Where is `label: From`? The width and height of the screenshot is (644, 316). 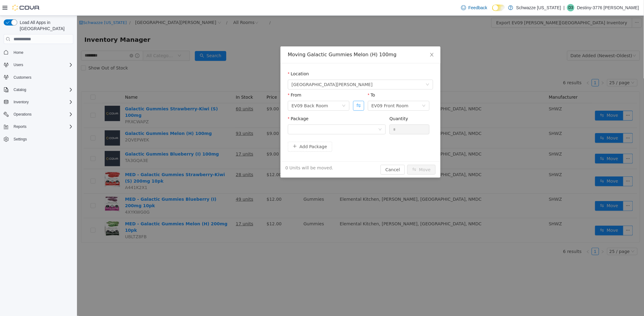 label: From is located at coordinates (218, 79).